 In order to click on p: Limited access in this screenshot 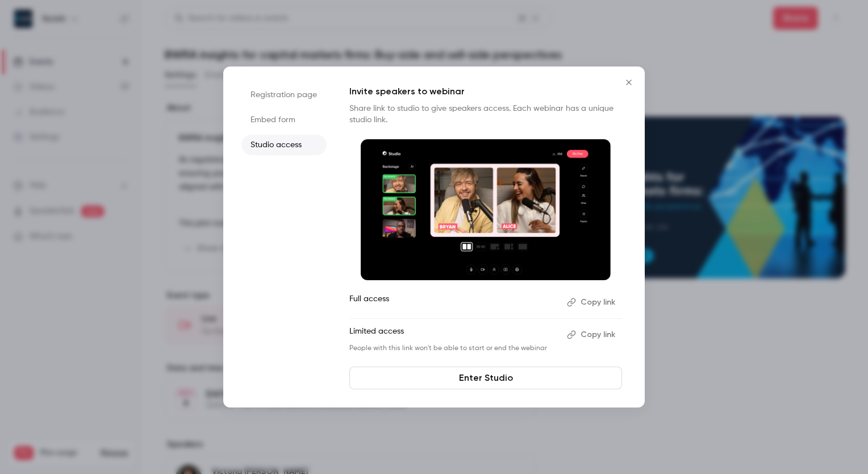, I will do `click(454, 335)`.